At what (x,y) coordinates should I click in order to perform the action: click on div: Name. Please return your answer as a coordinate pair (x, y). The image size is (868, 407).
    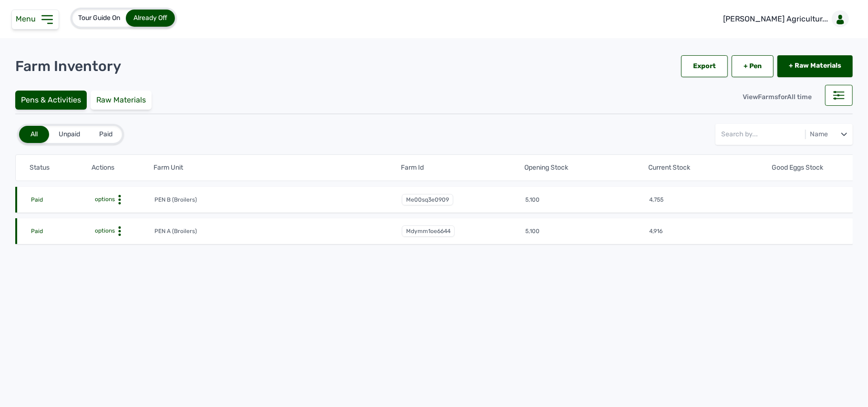
    Looking at the image, I should click on (819, 134).